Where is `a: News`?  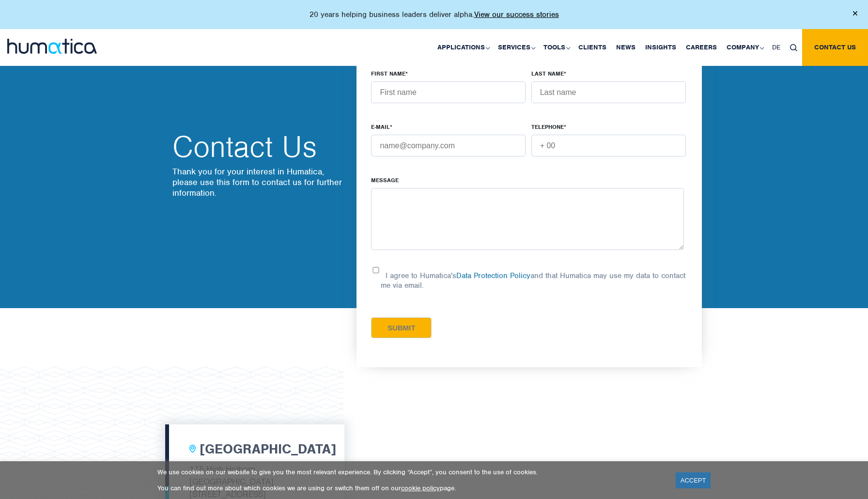
a: News is located at coordinates (626, 47).